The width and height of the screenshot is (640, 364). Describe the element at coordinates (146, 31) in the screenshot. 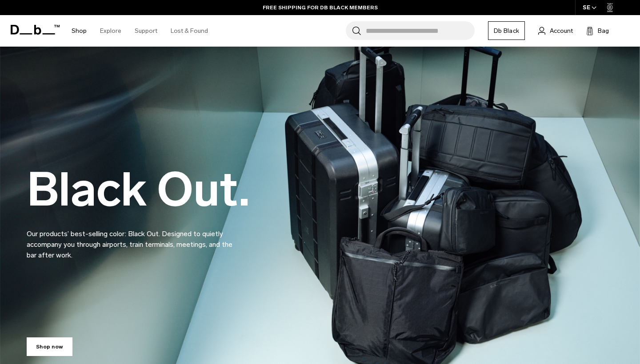

I see `a: Support` at that location.